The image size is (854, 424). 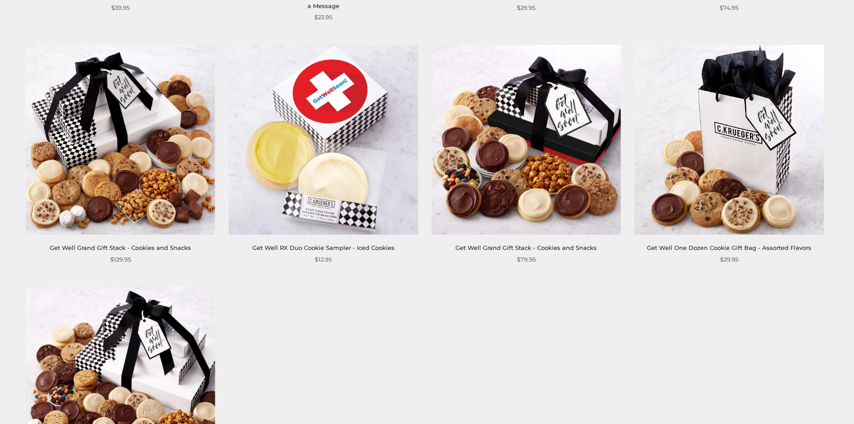 I want to click on span: $23.95, so click(x=323, y=17).